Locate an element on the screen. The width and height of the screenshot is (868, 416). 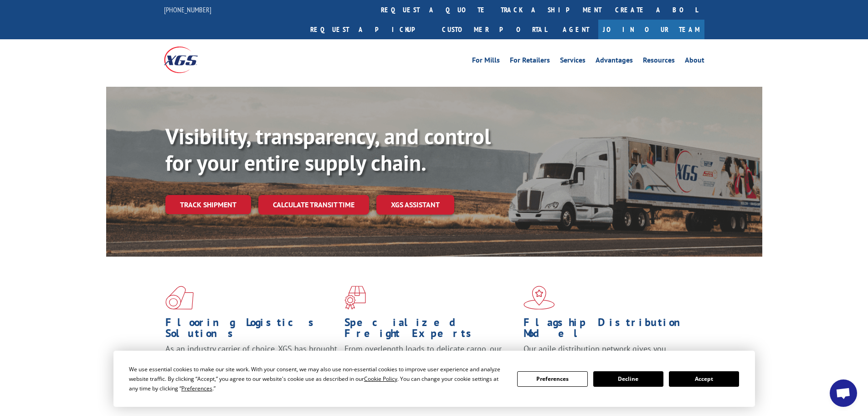
div: Cookie Consent Prompt is located at coordinates (435, 378).